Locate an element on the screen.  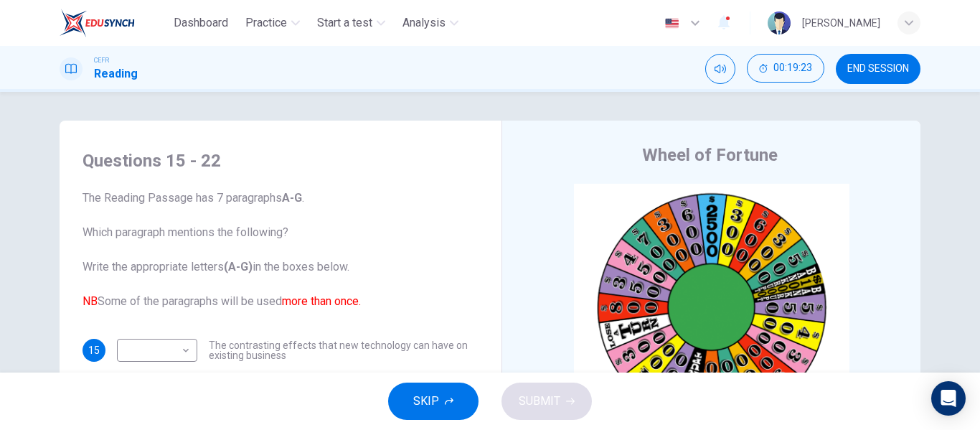
span: Dashboard is located at coordinates (201, 23).